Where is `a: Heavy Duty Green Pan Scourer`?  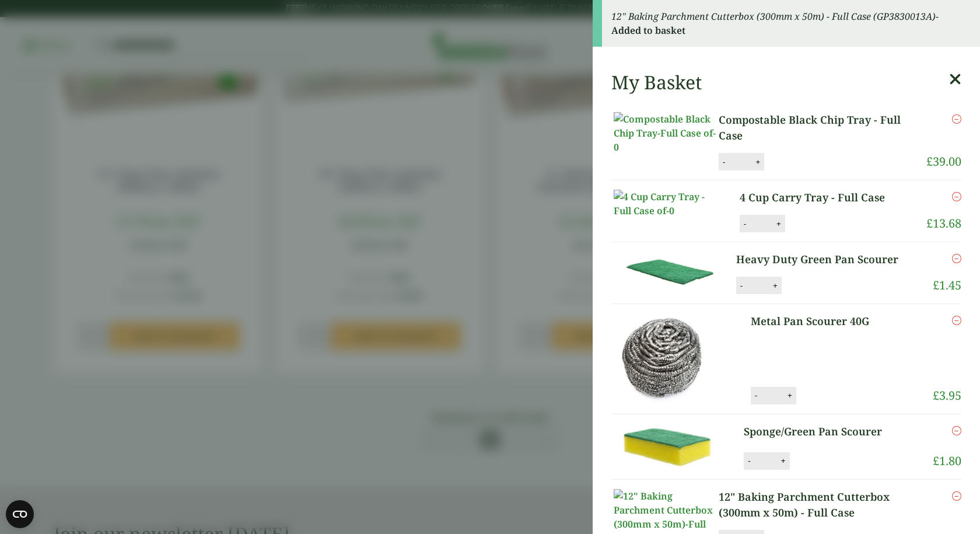
a: Heavy Duty Green Pan Scourer is located at coordinates (825, 259).